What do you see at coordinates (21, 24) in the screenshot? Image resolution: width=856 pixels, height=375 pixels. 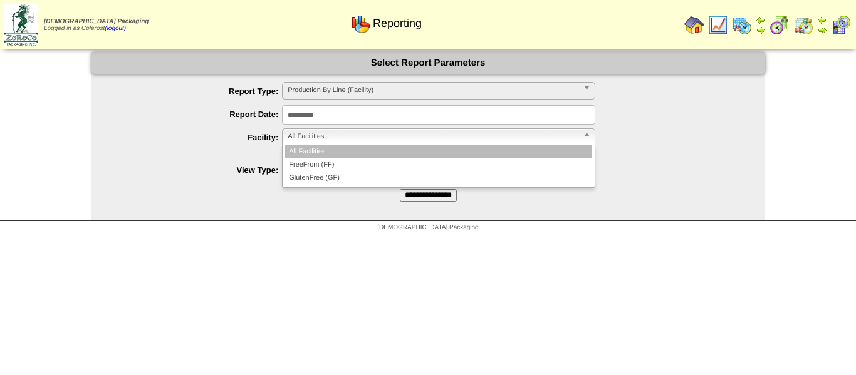 I see `img: zoroco-logo-small.webp` at bounding box center [21, 24].